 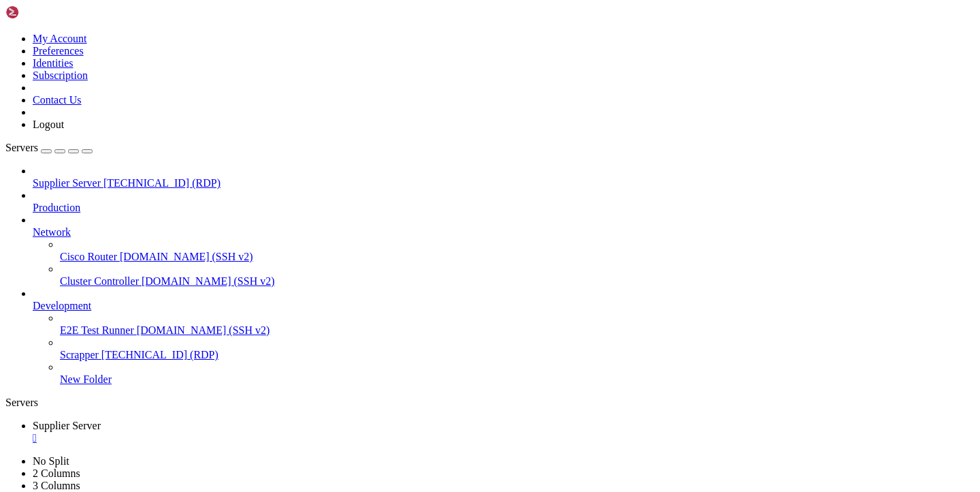 I want to click on a: New Folder, so click(x=517, y=379).